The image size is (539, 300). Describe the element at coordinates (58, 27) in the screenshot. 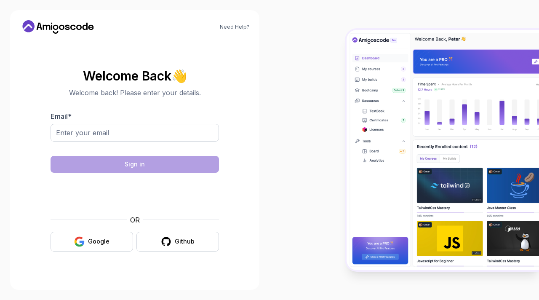

I see `a: Home link` at that location.